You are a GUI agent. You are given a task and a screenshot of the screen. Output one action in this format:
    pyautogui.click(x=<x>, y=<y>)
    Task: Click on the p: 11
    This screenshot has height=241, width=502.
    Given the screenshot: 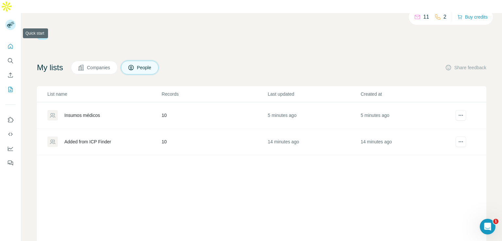 What is the action you would take?
    pyautogui.click(x=426, y=17)
    